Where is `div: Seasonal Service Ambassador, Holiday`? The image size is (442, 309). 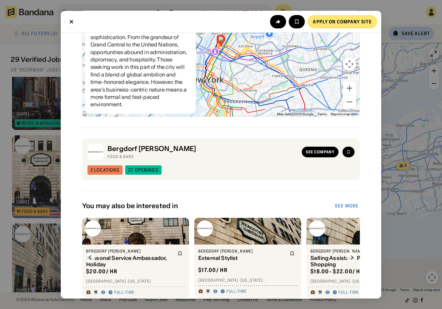 div: Seasonal Service Ambassador, Holiday is located at coordinates (130, 262).